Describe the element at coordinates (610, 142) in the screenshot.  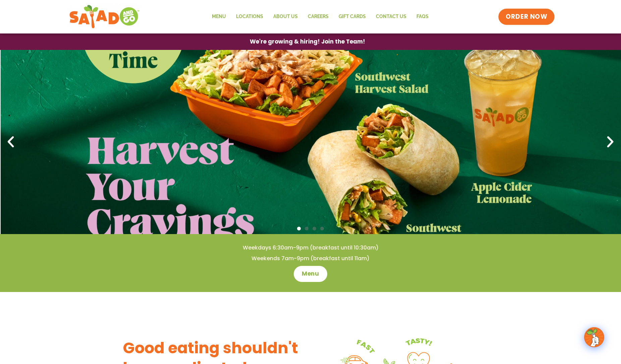
I see `div: Next slide` at that location.